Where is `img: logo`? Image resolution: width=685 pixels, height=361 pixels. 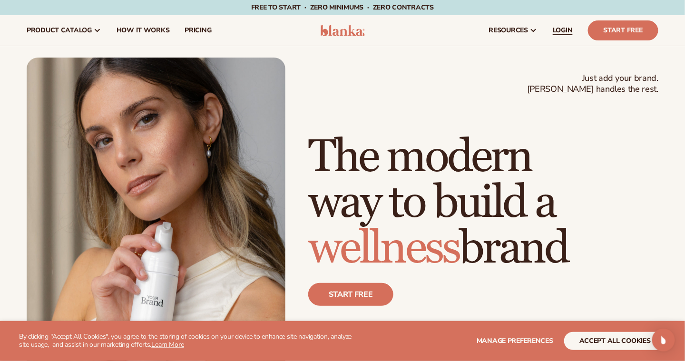
img: logo is located at coordinates (343, 30).